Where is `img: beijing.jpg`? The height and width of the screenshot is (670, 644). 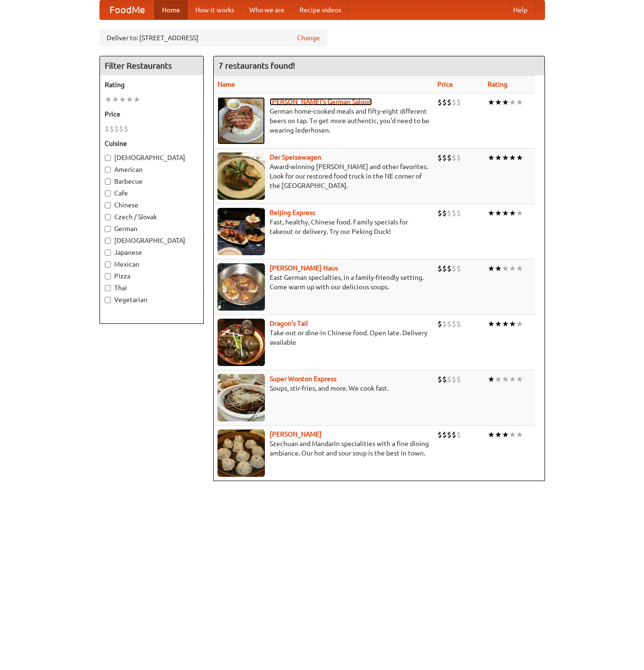
img: beijing.jpg is located at coordinates (241, 232).